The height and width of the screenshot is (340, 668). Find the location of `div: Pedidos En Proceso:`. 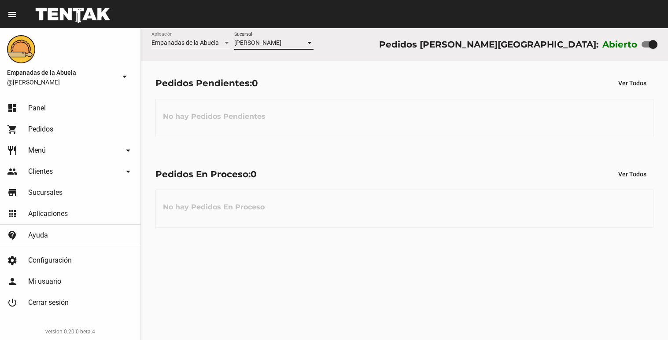

div: Pedidos En Proceso: is located at coordinates (206, 174).